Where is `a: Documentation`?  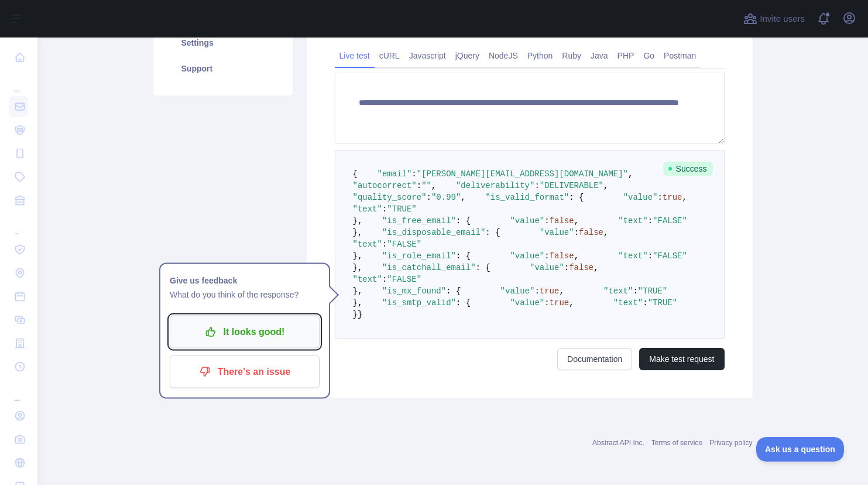
a: Documentation is located at coordinates (595, 359).